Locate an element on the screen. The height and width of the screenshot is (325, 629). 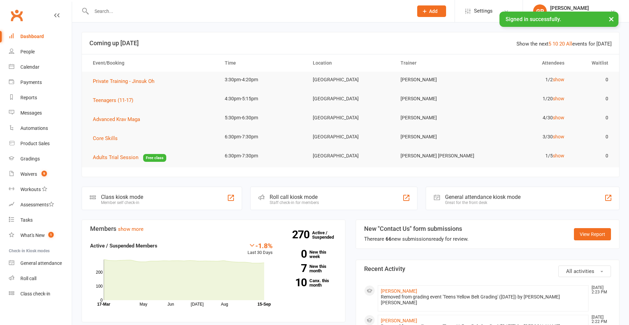
div: Automations is located at coordinates (34, 128).